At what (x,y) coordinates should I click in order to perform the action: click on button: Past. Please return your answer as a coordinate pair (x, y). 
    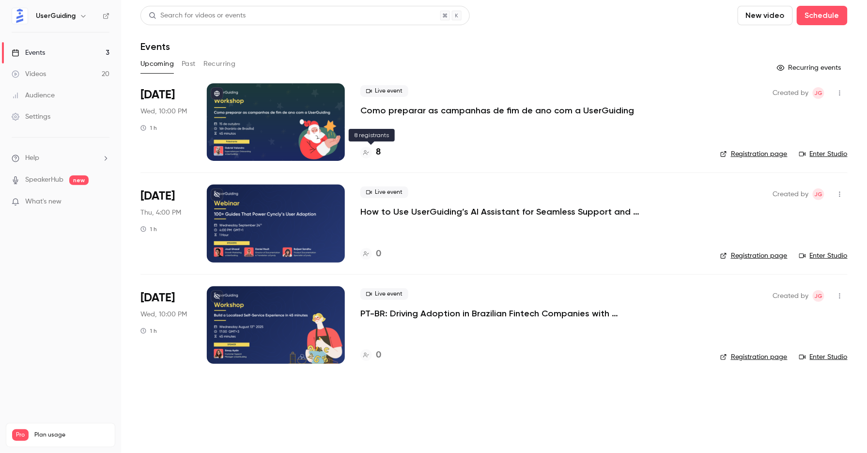
    Looking at the image, I should click on (188, 64).